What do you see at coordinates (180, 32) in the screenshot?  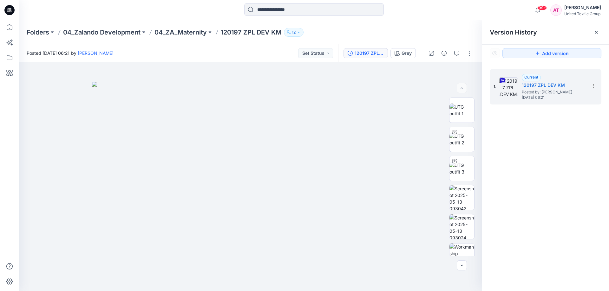 I see `p: 04_ZA_Maternity` at bounding box center [180, 32].